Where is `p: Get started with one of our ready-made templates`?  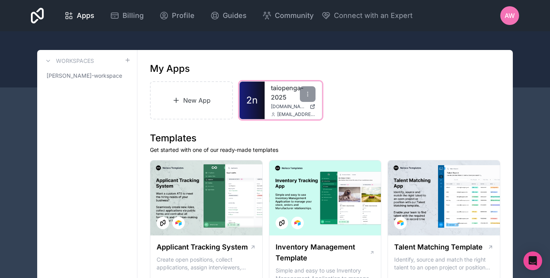
p: Get started with one of our ready-made templates is located at coordinates (325, 150).